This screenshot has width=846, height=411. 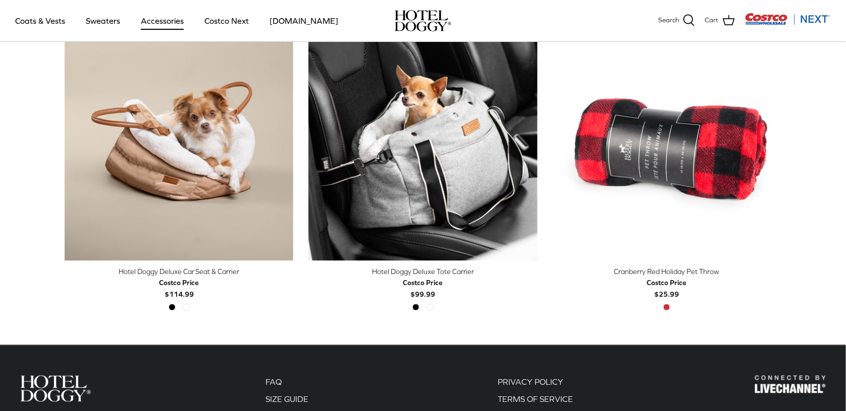 I want to click on div: Cranberry Red Holiday Pet Throw, so click(x=667, y=271).